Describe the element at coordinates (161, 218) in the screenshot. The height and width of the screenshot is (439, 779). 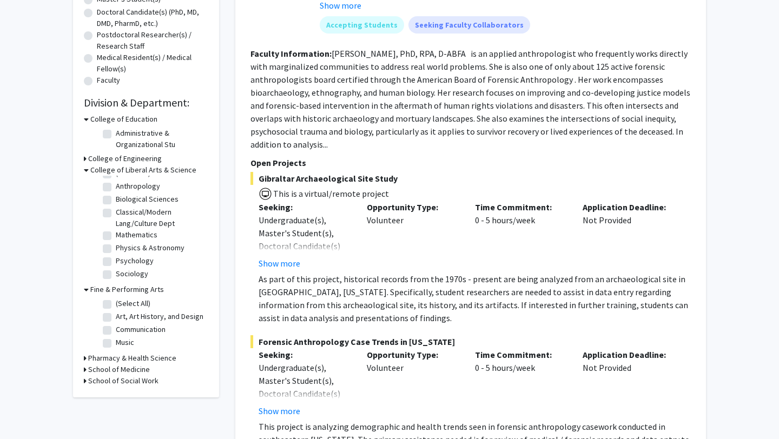
I see `label: Classical/Modern Lang/Culture Dept` at that location.